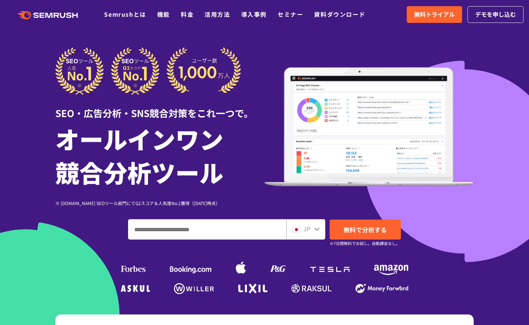 The width and height of the screenshot is (529, 325). Describe the element at coordinates (365, 229) in the screenshot. I see `span: 無料で分析する` at that location.